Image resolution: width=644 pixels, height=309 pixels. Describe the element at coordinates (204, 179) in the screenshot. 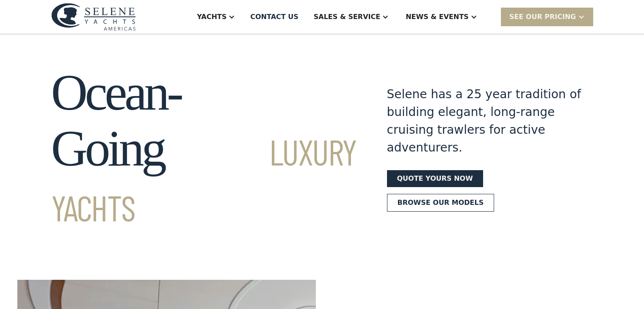

I see `span: Luxury Yachts` at that location.